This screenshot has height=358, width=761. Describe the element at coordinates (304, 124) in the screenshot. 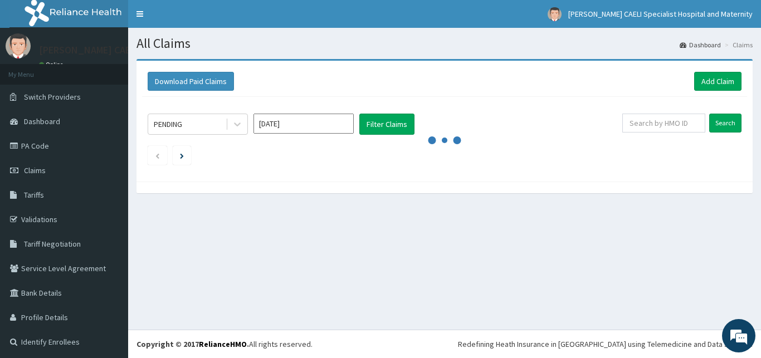

I see `input: Select Month and Year` at that location.